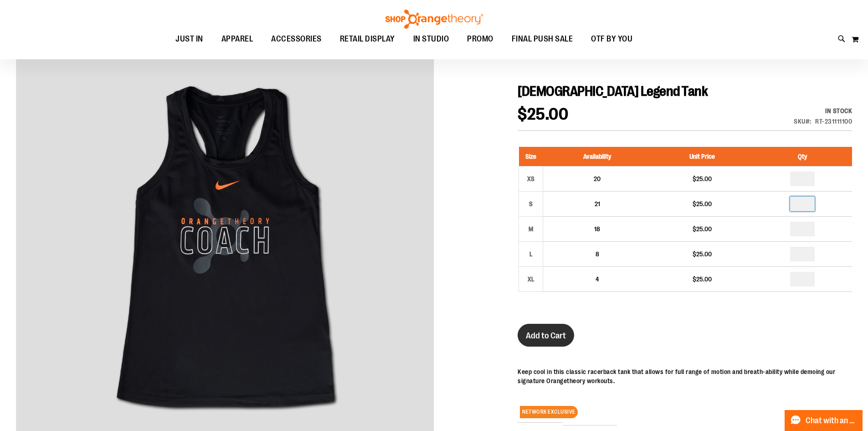 This screenshot has height=431, width=868. I want to click on span: RETAIL DISPLAY, so click(367, 39).